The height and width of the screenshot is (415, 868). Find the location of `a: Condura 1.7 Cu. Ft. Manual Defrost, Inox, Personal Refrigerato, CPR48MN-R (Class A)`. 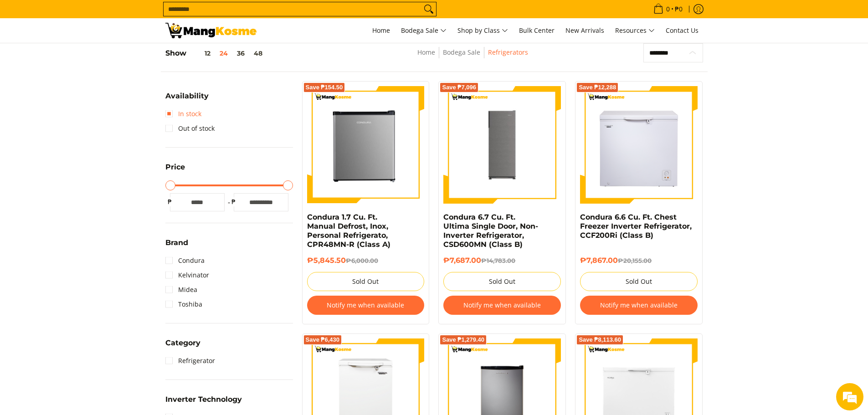

a: Condura 1.7 Cu. Ft. Manual Defrost, Inox, Personal Refrigerato, CPR48MN-R (Class A) is located at coordinates (348, 231).